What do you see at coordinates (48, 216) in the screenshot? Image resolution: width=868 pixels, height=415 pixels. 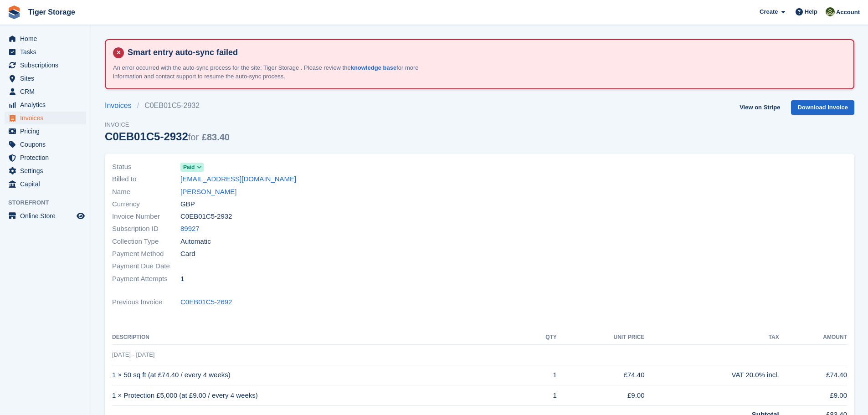 I see `span: Online Store` at bounding box center [48, 216].